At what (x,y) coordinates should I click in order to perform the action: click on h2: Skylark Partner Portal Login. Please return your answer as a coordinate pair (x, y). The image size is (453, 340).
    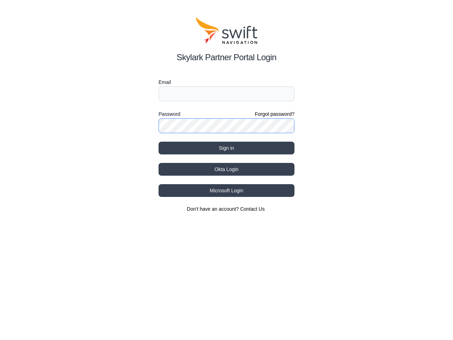
    Looking at the image, I should click on (227, 57).